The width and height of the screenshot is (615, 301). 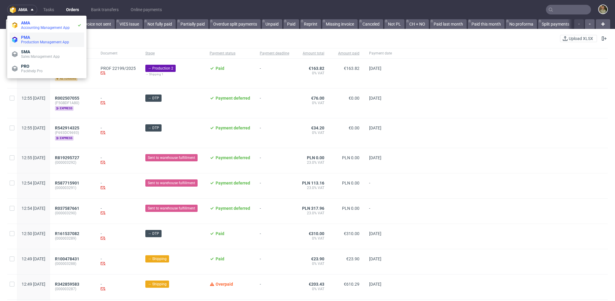 I want to click on span: Stage, so click(x=173, y=53).